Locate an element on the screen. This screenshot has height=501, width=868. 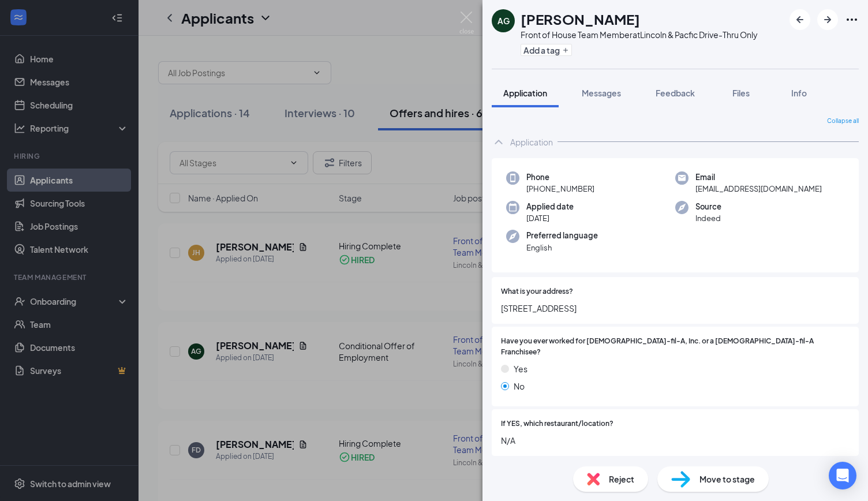
div: Application is located at coordinates (532, 142).